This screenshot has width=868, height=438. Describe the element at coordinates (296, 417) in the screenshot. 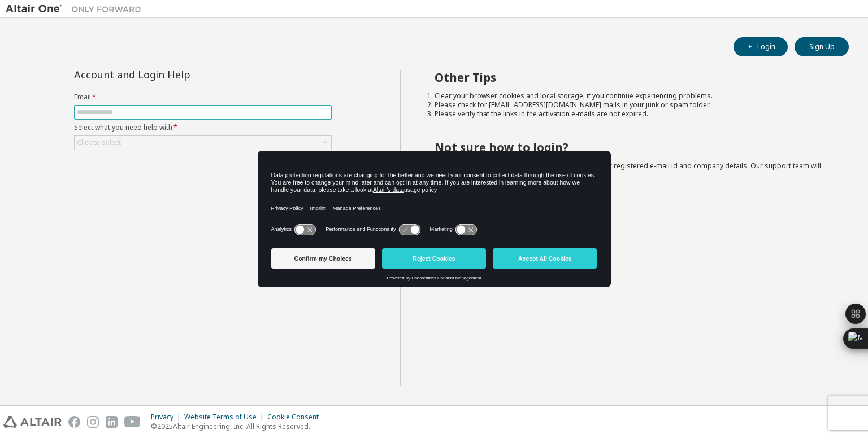

I see `div: Cookie Consent` at that location.